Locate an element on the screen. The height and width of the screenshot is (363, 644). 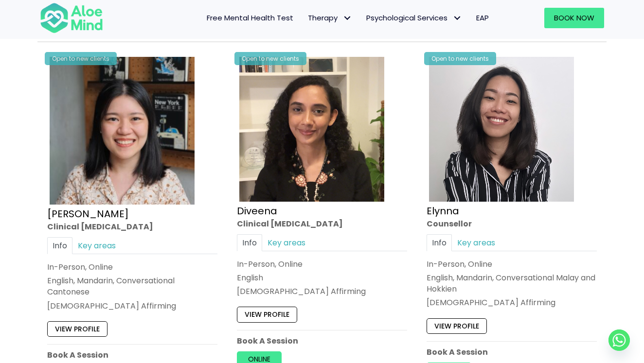
a: Book Now is located at coordinates (574, 18).